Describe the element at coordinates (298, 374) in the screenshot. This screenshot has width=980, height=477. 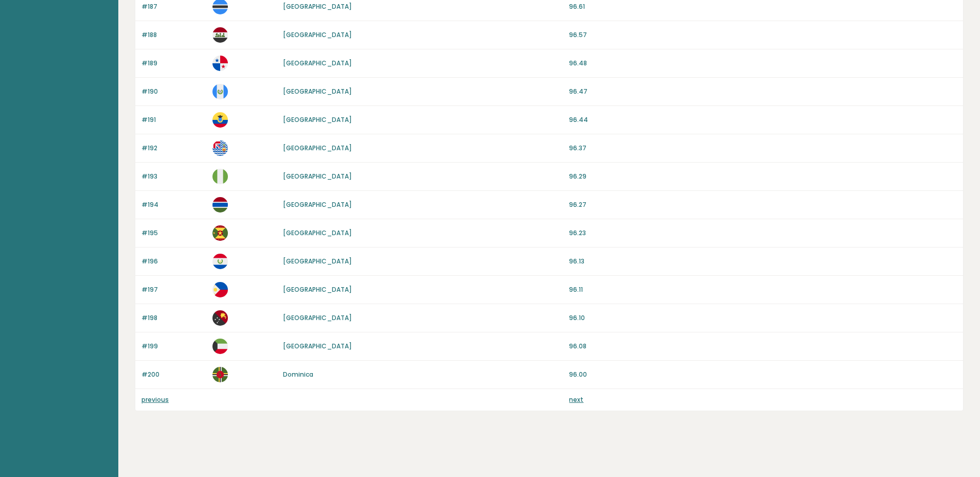
I see `a: Dominica` at that location.